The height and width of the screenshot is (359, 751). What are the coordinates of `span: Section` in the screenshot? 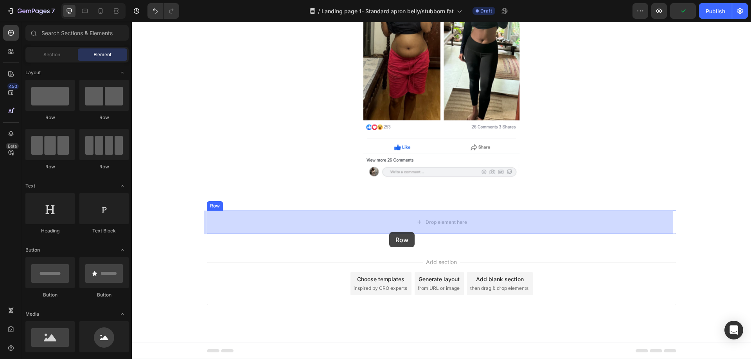 It's located at (52, 55).